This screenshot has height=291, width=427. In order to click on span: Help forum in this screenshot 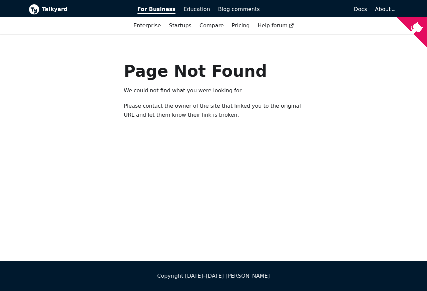, I will do `click(276, 25)`.